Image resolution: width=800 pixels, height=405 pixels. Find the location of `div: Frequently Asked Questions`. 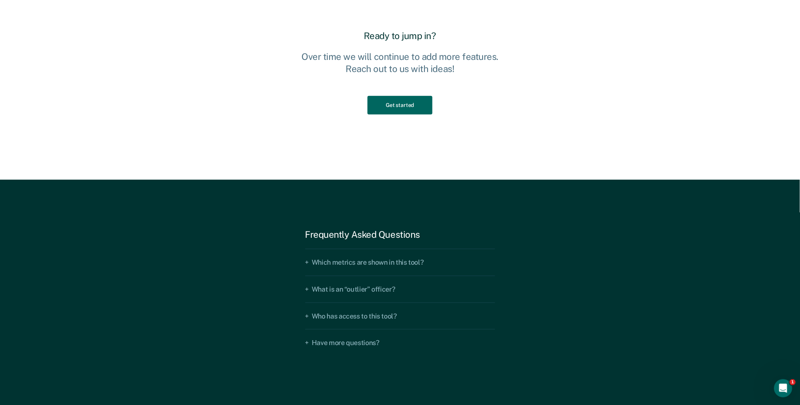

div: Frequently Asked Questions is located at coordinates (400, 235).